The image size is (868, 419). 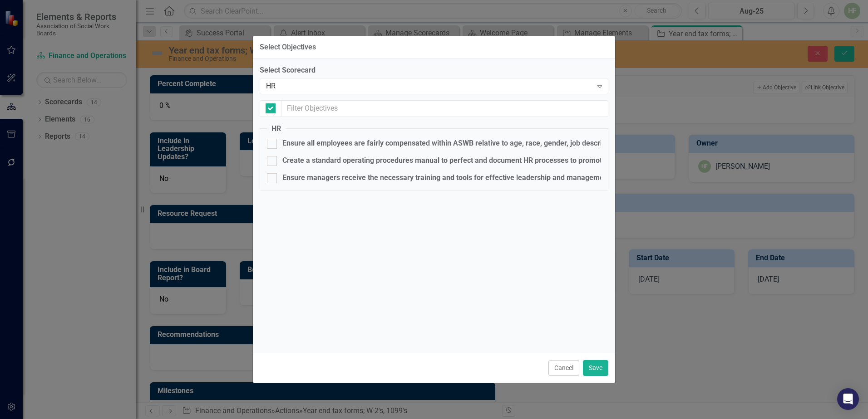 I want to click on button: Save, so click(x=596, y=368).